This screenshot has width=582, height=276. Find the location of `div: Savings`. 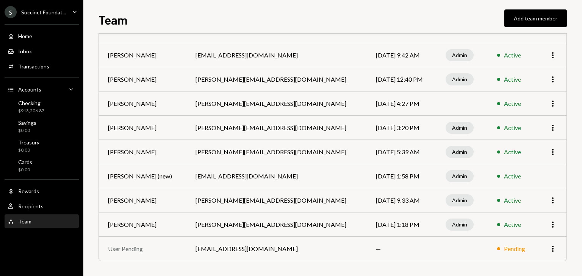

div: Savings is located at coordinates (27, 123).